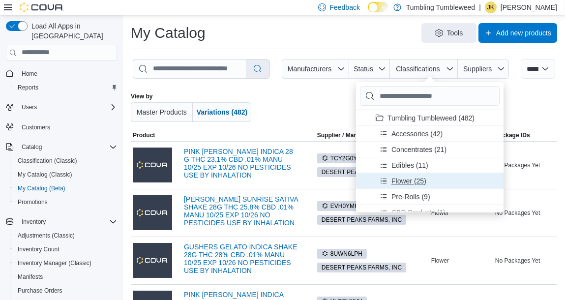  I want to click on span: JK, so click(491, 7).